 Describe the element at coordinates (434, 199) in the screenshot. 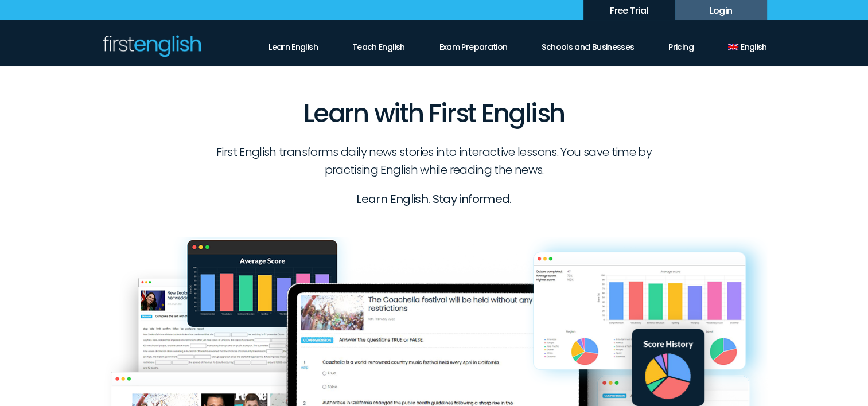

I see `strong: Learn English. Stay informed.` at that location.